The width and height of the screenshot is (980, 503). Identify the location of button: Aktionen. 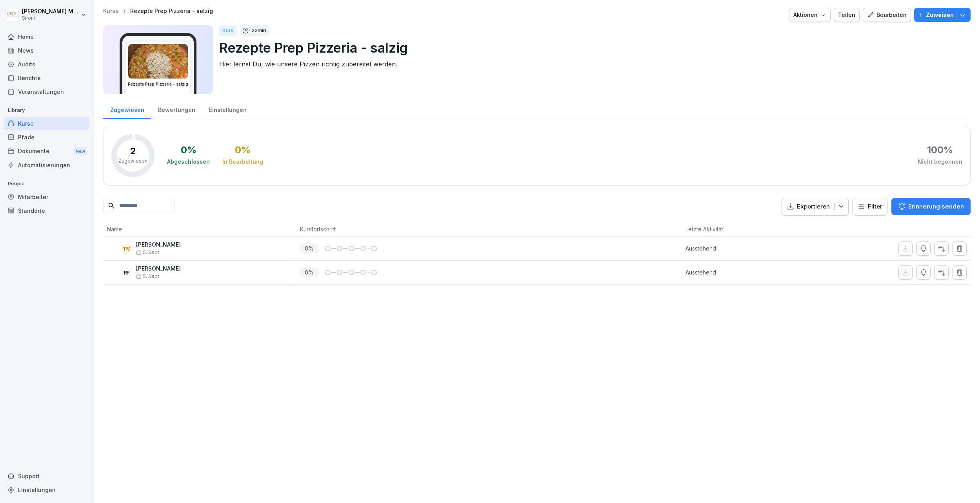
(810, 15).